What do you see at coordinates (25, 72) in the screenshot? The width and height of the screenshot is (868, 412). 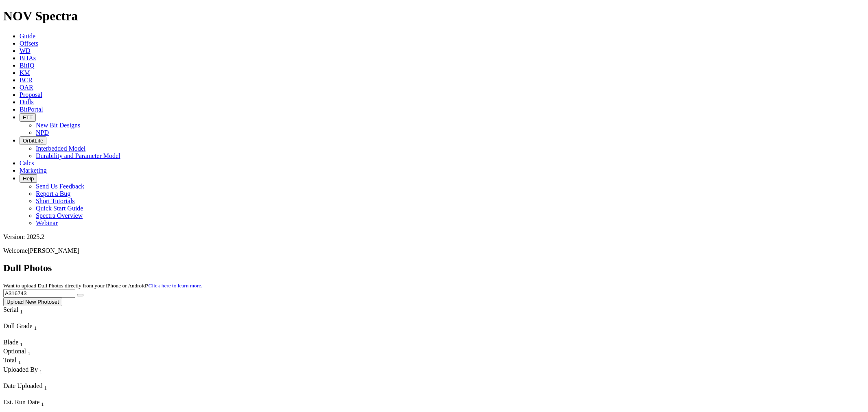 I see `span: KM` at bounding box center [25, 72].